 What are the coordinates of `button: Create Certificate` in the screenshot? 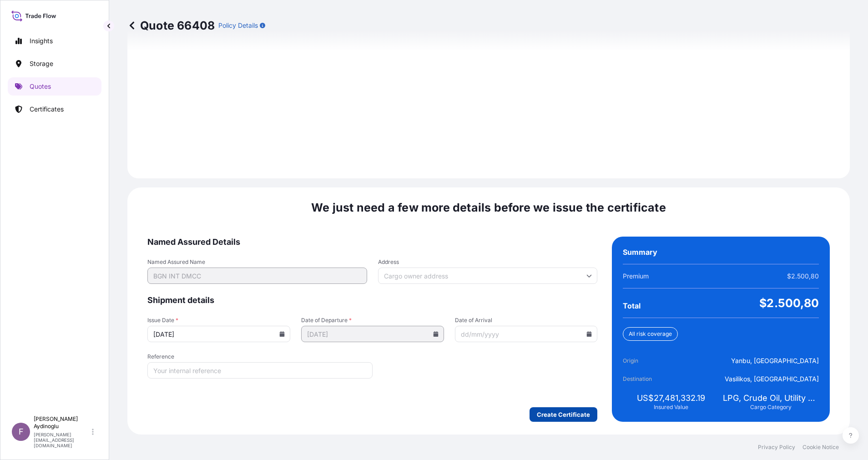 It's located at (563, 414).